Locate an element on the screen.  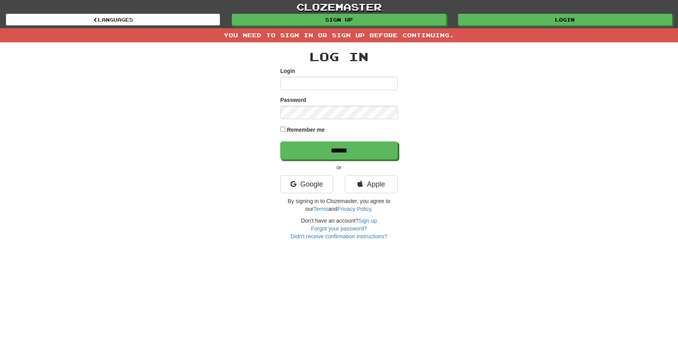
label: Login is located at coordinates (288, 71).